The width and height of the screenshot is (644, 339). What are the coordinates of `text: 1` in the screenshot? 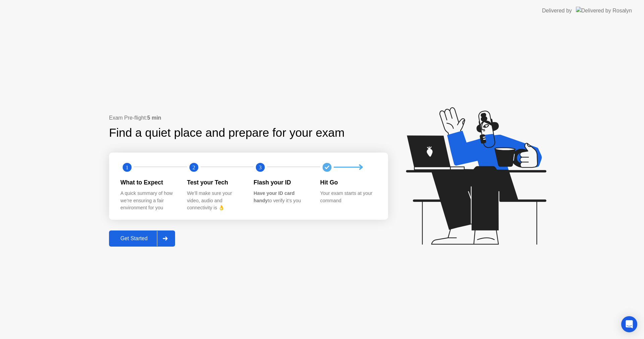 It's located at (127, 167).